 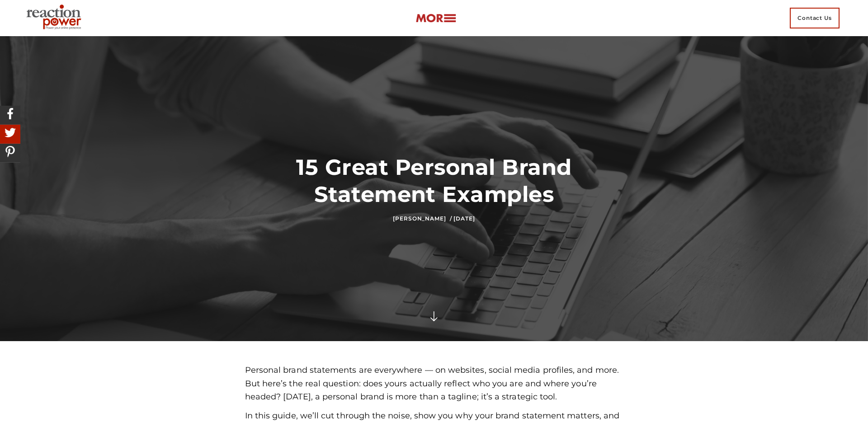 I want to click on span: Contact Us, so click(x=815, y=18).